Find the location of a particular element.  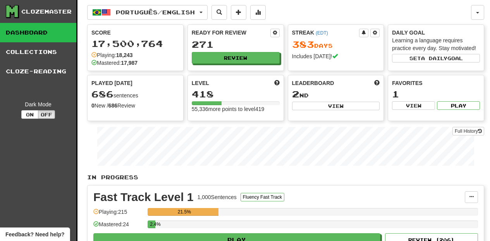

span: 383 is located at coordinates (303, 44).